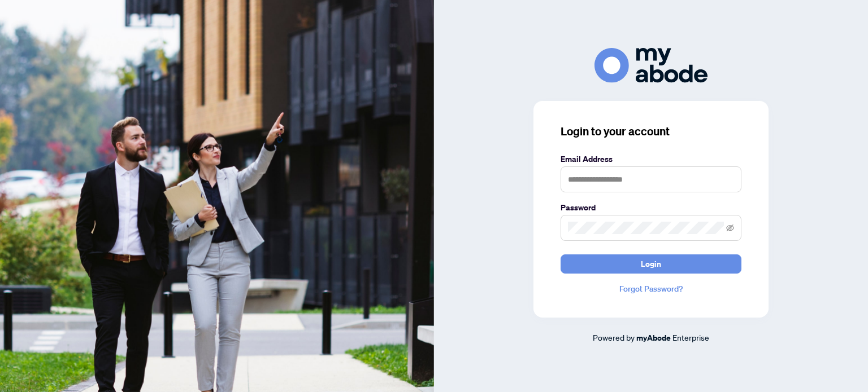 This screenshot has height=392, width=868. What do you see at coordinates (690, 338) in the screenshot?
I see `span: Enterprise` at bounding box center [690, 338].